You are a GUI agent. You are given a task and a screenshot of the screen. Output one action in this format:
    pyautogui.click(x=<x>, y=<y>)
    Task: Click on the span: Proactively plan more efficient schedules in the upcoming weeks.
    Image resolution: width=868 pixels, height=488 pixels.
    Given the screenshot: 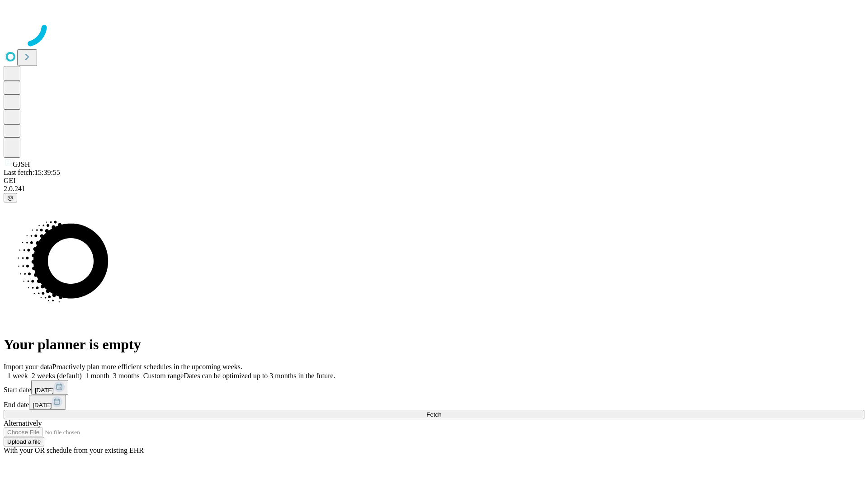 What is the action you would take?
    pyautogui.click(x=148, y=366)
    